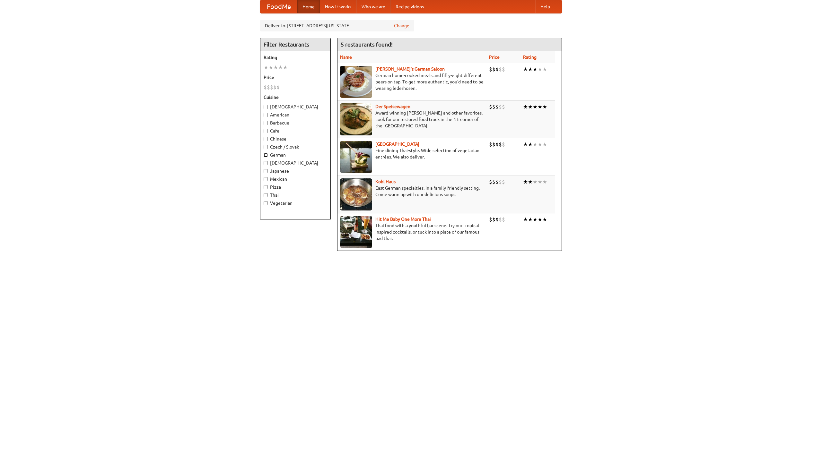 The image size is (822, 454). Describe the element at coordinates (412, 82) in the screenshot. I see `p: German home-cooked meals and fifty-eight different beers on tap. To get more authentic, you'd nee...` at that location.